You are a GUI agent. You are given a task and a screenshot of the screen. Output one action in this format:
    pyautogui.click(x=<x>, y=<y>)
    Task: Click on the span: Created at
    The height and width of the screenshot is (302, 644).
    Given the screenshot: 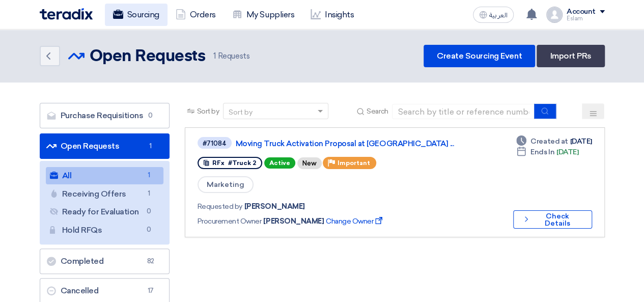 What is the action you would take?
    pyautogui.click(x=549, y=141)
    